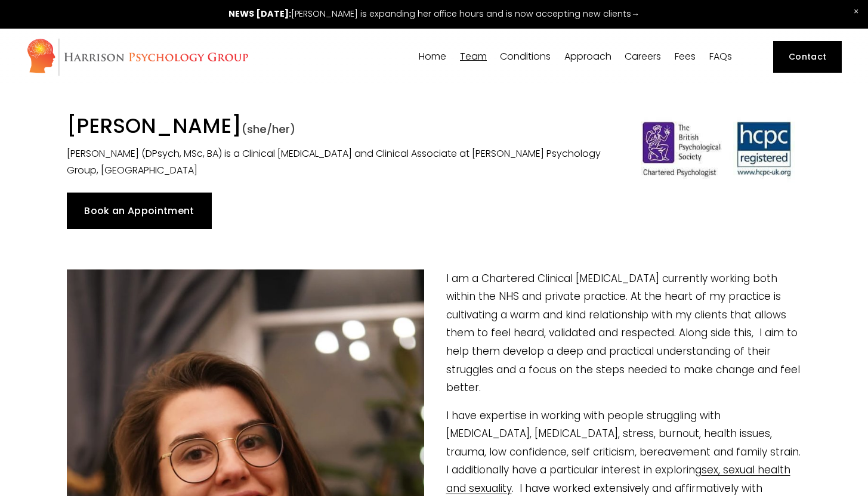 Image resolution: width=868 pixels, height=496 pixels. What do you see at coordinates (433, 57) in the screenshot?
I see `a: Home` at bounding box center [433, 57].